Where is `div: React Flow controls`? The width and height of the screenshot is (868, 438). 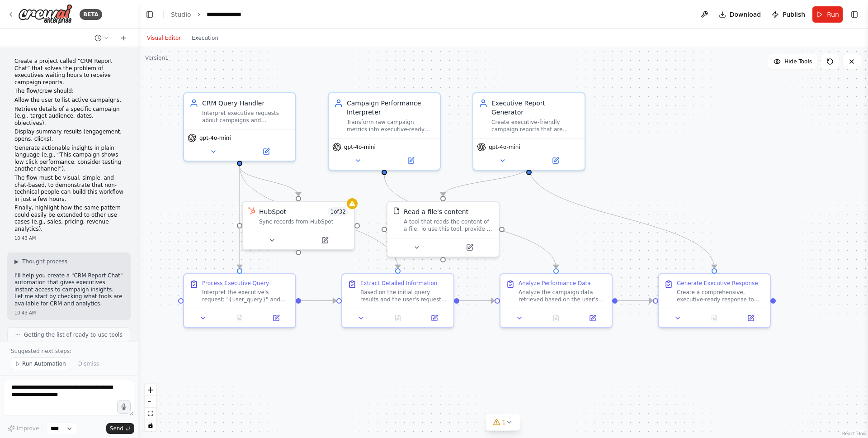
div: React Flow controls is located at coordinates (151, 407).